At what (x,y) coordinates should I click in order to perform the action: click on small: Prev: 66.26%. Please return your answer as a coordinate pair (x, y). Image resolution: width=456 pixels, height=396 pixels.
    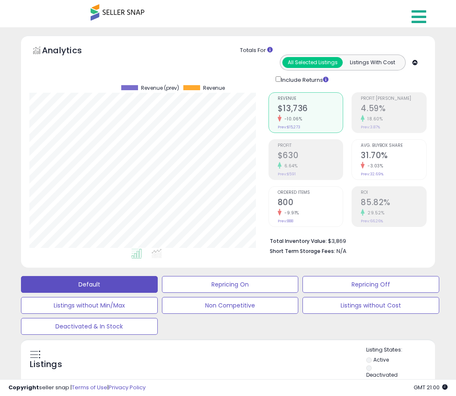
    Looking at the image, I should click on (372, 221).